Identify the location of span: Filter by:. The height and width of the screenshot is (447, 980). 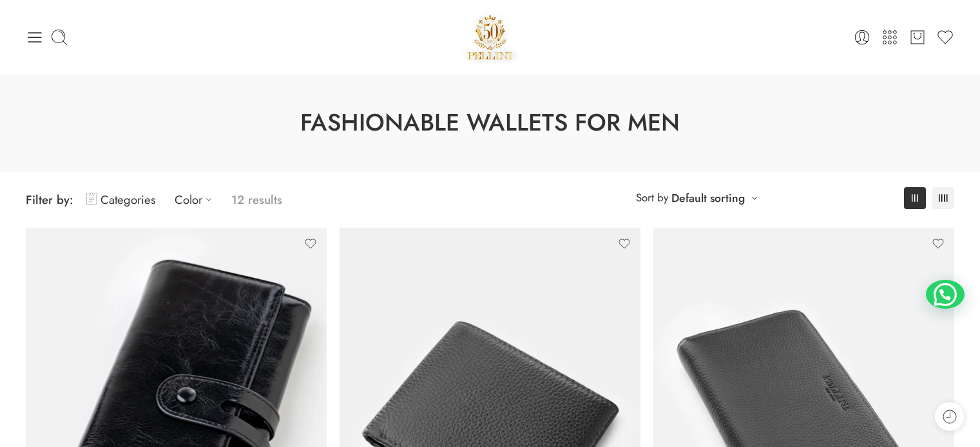
(50, 200).